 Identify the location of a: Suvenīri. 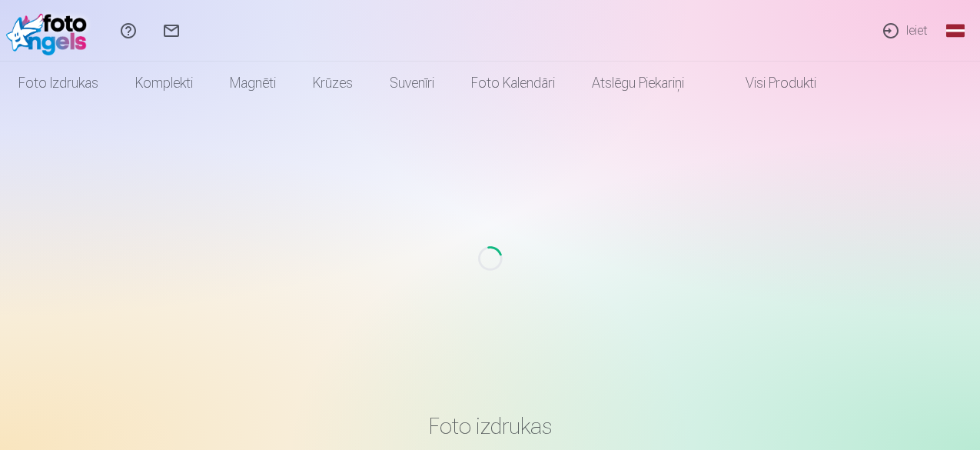
(412, 83).